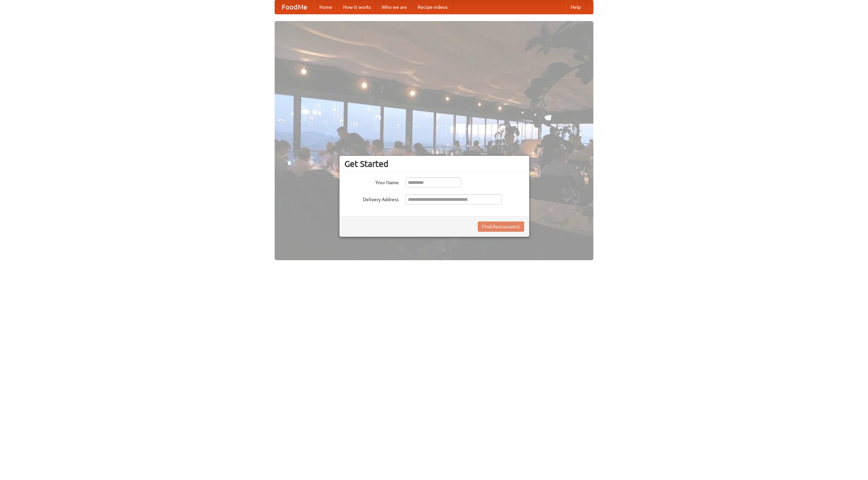 The width and height of the screenshot is (868, 480). I want to click on h3: Get Started, so click(434, 164).